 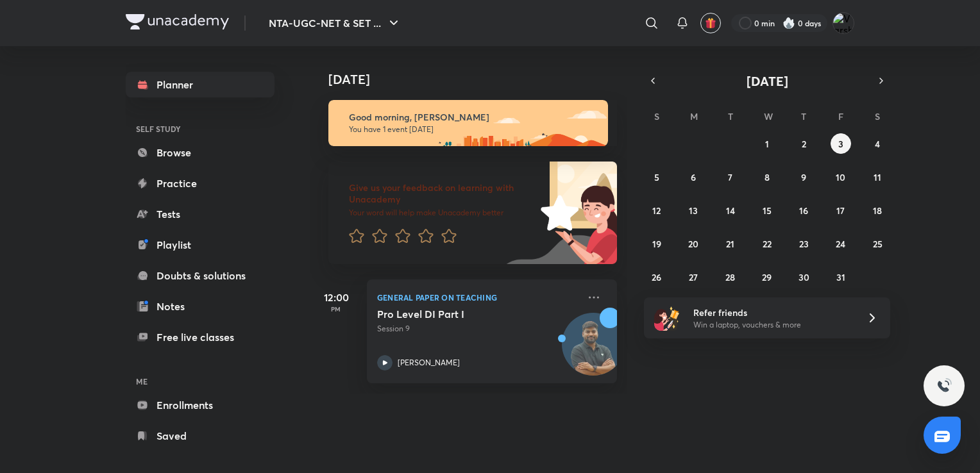 I want to click on abbr: October 18, 2025, so click(x=878, y=210).